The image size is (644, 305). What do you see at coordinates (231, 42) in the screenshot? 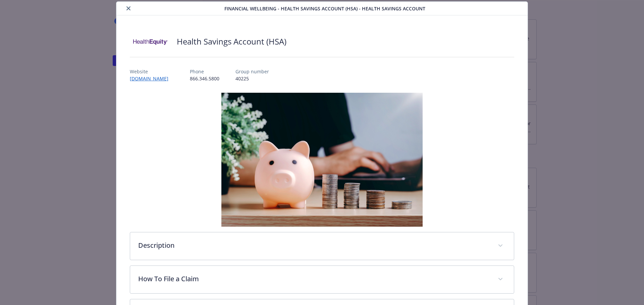
I see `h2: Health Savings Account (HSA)` at bounding box center [231, 42].